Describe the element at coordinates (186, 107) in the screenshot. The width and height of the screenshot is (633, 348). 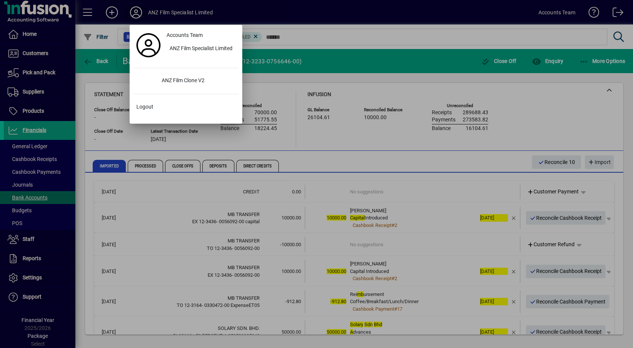
I see `button: Logout` at that location.